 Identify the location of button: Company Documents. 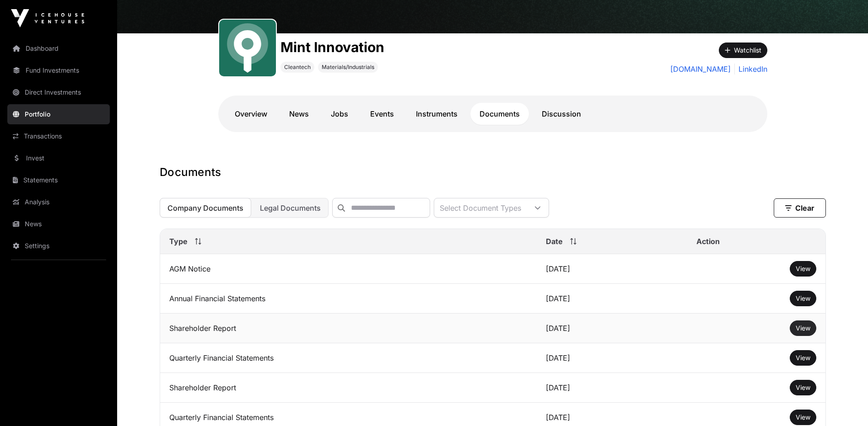
(206, 208).